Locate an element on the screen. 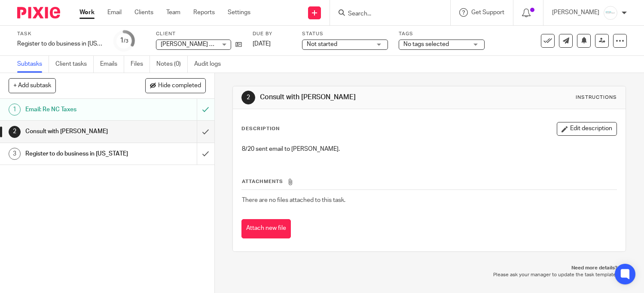 The image size is (644, 293). a: Email is located at coordinates (114, 12).